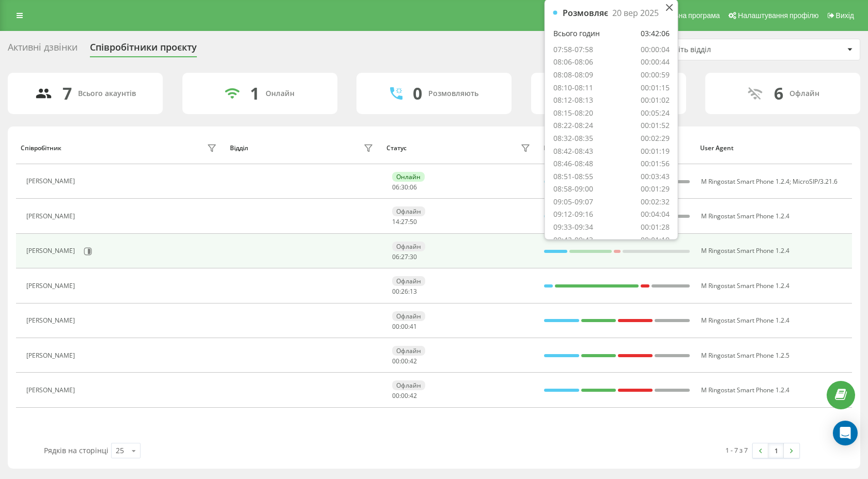  Describe the element at coordinates (655, 113) in the screenshot. I see `div: 00:05:24` at that location.